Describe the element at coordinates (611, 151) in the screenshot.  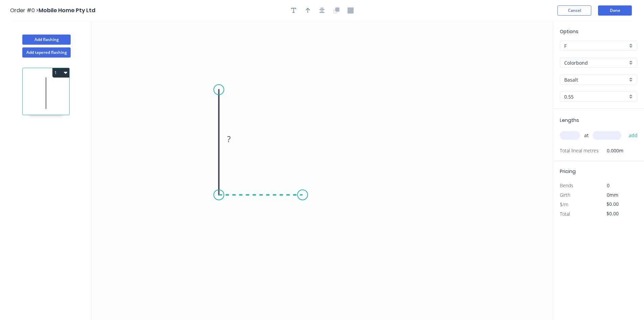
I see `span: 0.000m` at that location.